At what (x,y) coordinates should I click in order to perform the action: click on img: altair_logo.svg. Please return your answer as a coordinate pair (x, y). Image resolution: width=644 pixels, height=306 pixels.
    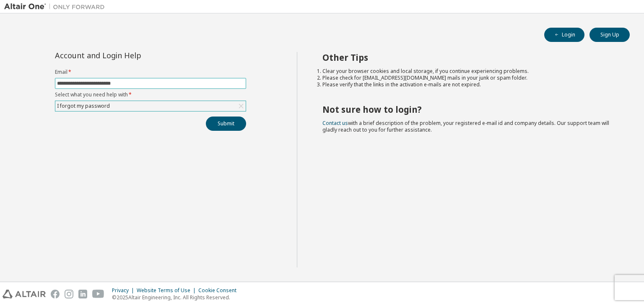
    Looking at the image, I should click on (24, 294).